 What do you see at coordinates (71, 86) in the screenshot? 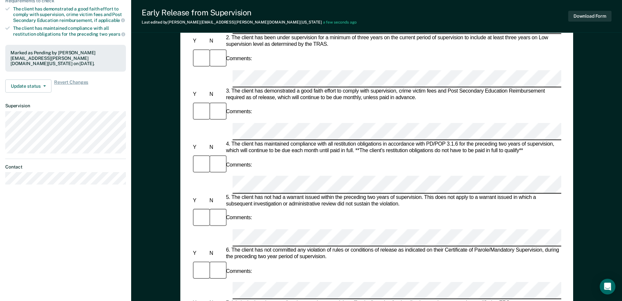
I see `span: Revert Changes` at bounding box center [71, 86].